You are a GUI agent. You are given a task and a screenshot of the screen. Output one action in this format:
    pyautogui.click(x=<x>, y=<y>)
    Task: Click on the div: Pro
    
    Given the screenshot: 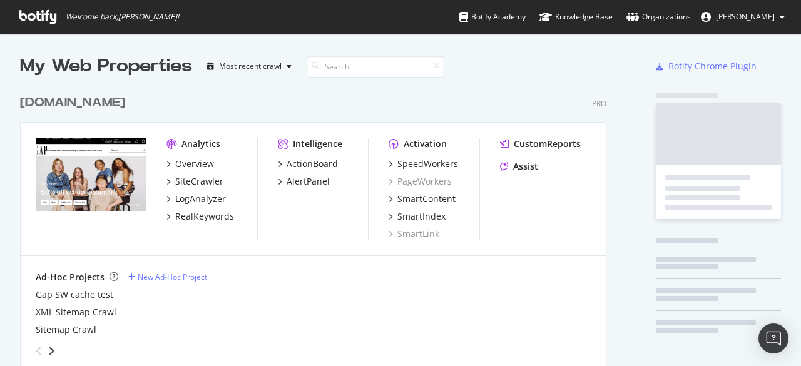 What is the action you would take?
    pyautogui.click(x=599, y=103)
    